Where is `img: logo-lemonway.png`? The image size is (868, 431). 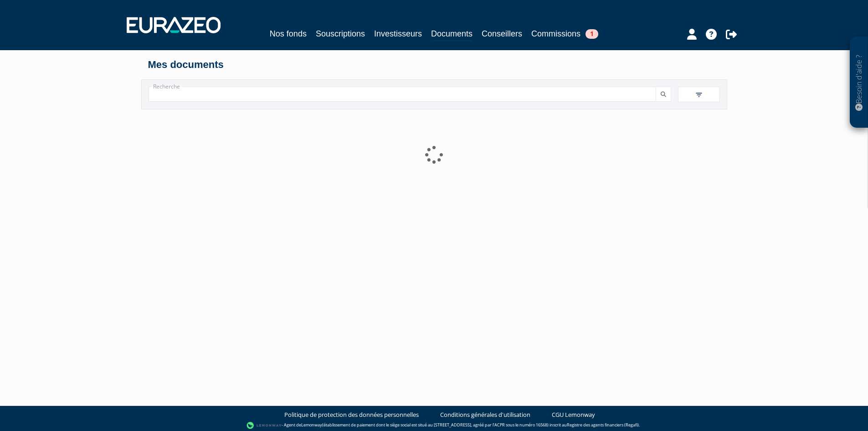 img: logo-lemonway.png is located at coordinates (264, 425).